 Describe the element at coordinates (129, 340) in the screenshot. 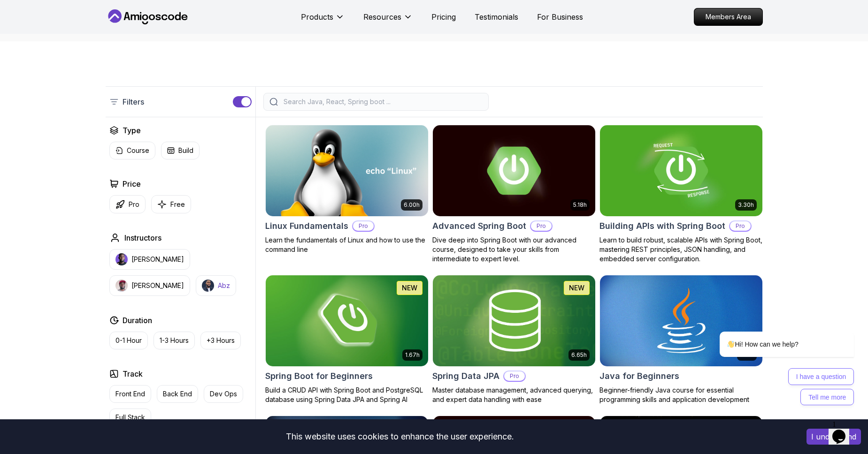

I see `button: 0-1 Hour` at that location.